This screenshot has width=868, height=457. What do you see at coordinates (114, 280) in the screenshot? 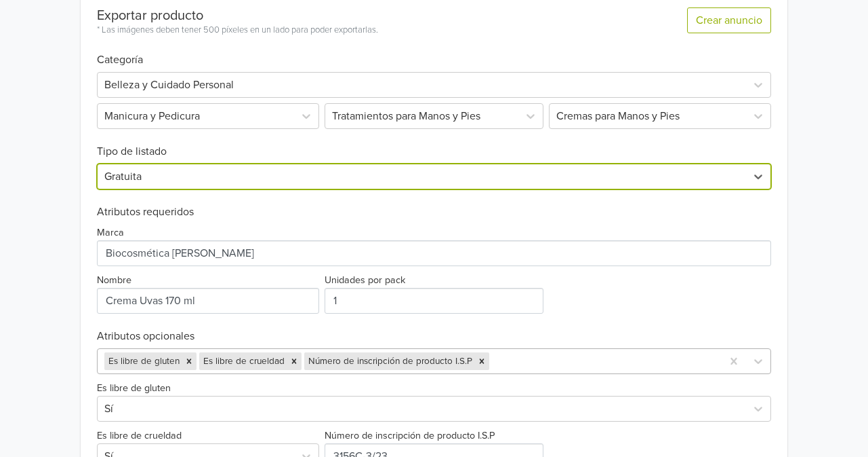
I see `label: Nombre` at bounding box center [114, 280].